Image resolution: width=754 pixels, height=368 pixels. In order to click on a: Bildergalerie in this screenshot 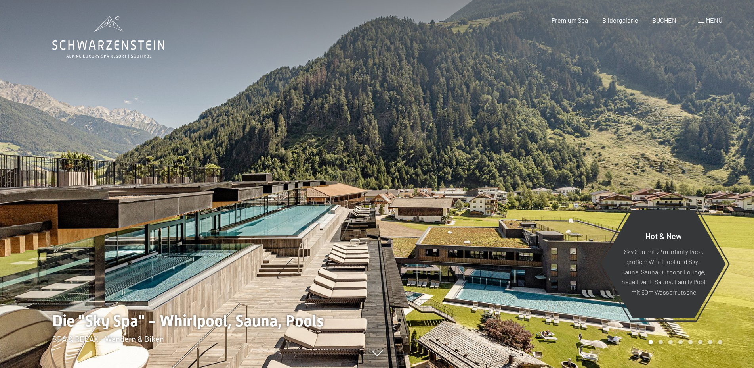, I will do `click(620, 20)`.